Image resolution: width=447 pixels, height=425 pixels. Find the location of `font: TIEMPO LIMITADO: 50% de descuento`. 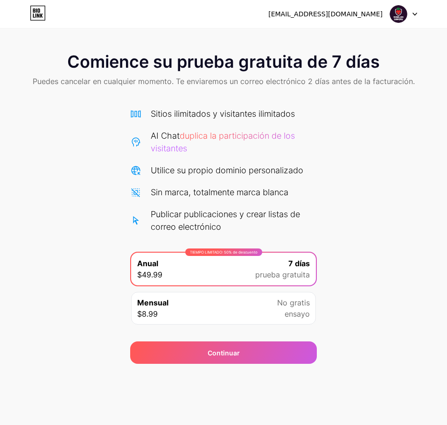

font: TIEMPO LIMITADO: 50% de descuento is located at coordinates (224, 252).